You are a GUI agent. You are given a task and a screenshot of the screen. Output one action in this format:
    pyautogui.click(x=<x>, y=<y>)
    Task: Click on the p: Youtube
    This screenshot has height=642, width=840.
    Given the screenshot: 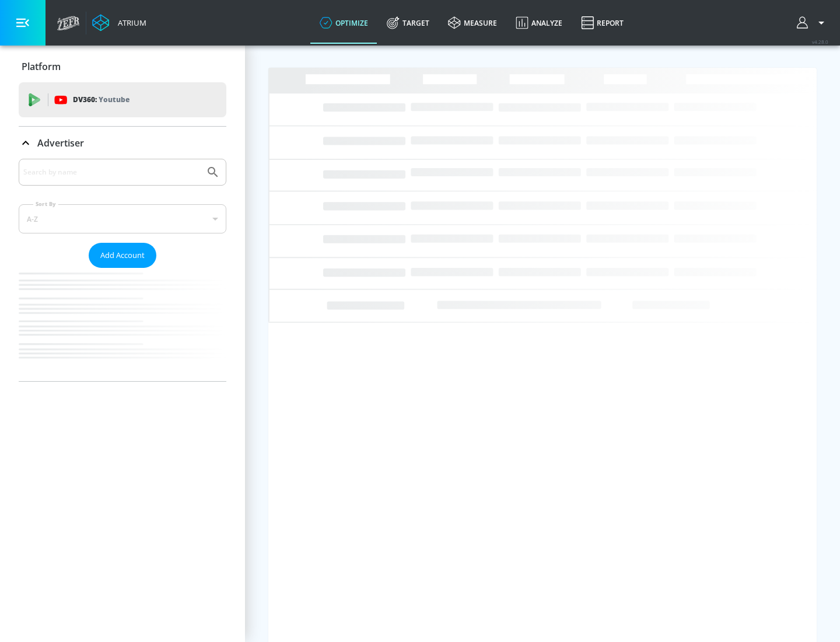 What is the action you would take?
    pyautogui.click(x=114, y=99)
    